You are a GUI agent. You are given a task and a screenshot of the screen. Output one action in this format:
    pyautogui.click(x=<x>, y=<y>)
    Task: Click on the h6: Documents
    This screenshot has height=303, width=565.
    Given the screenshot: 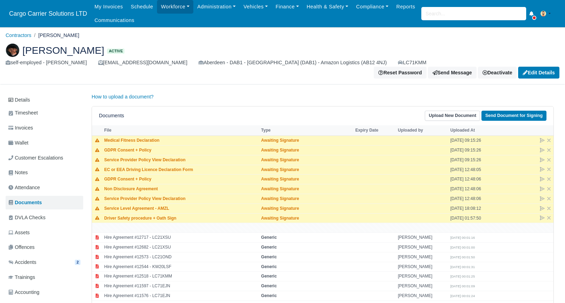 What is the action you would take?
    pyautogui.click(x=112, y=116)
    